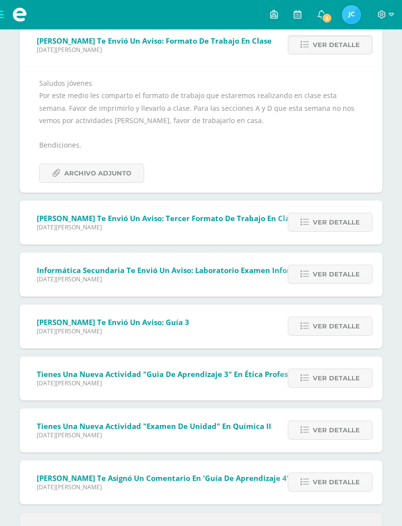 This screenshot has width=402, height=526. Describe the element at coordinates (92, 173) in the screenshot. I see `a: Archivo Adjunto` at that location.